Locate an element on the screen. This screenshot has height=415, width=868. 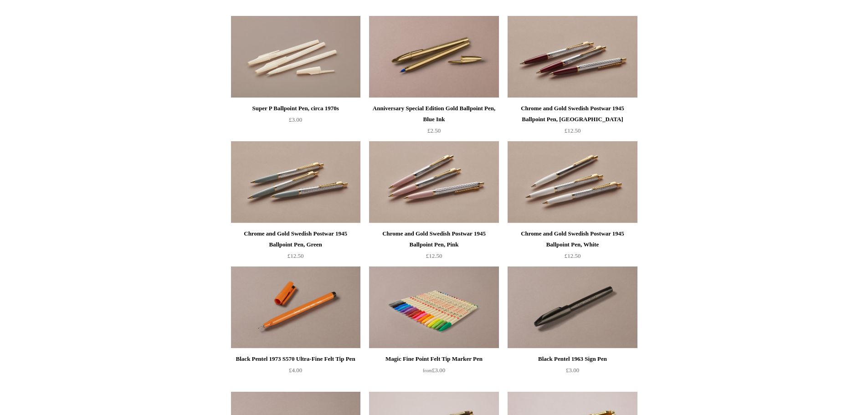
a: Anniversary Special Edition Gold Ballpoint Pen, Blue Ink Anniversary Special Edition Gold Ballpoi... is located at coordinates (434, 57).